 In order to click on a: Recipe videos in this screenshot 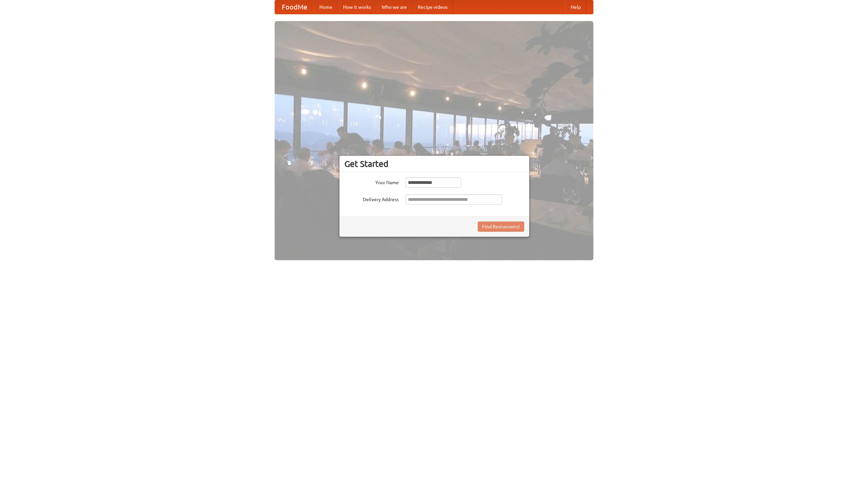, I will do `click(433, 7)`.